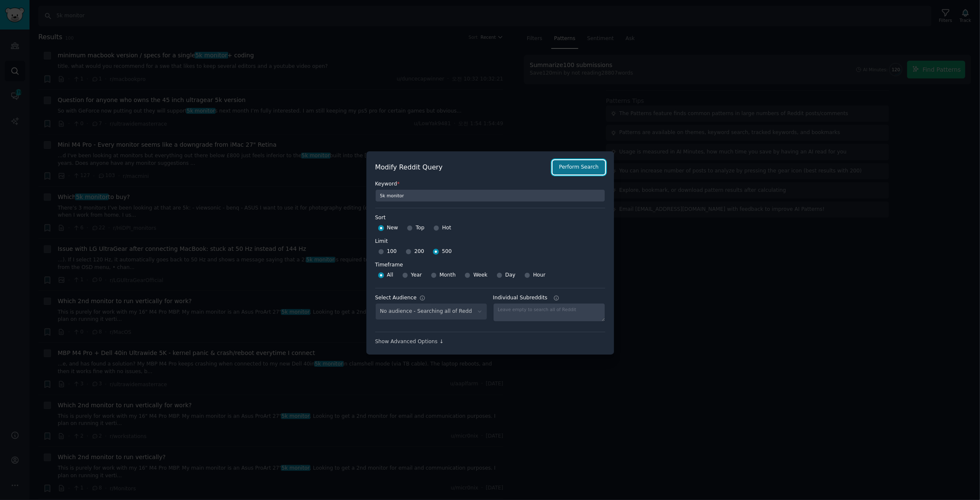 The image size is (980, 500). What do you see at coordinates (579, 167) in the screenshot?
I see `button: Perform Search` at bounding box center [579, 167].